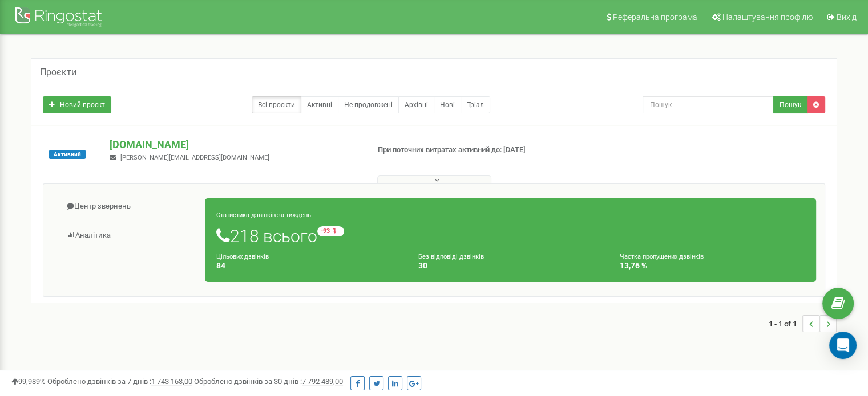 The image size is (868, 396). What do you see at coordinates (451, 256) in the screenshot?
I see `small: Без відповіді дзвінків` at bounding box center [451, 256].